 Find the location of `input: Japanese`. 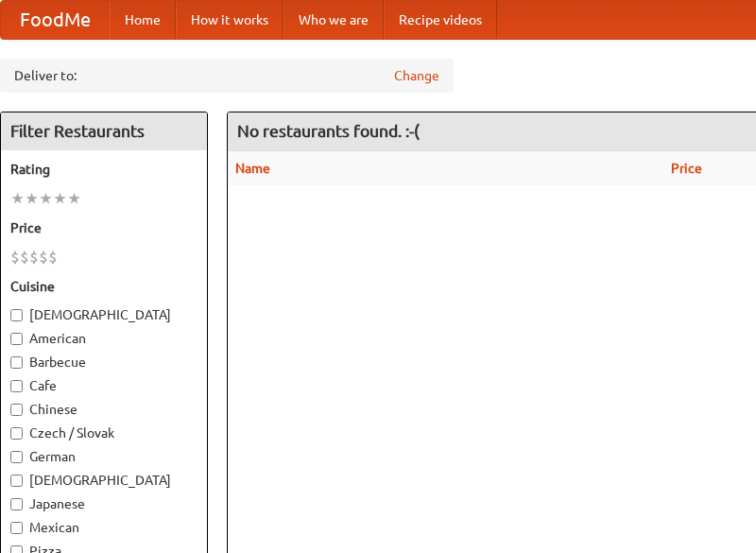

input: Japanese is located at coordinates (16, 503).